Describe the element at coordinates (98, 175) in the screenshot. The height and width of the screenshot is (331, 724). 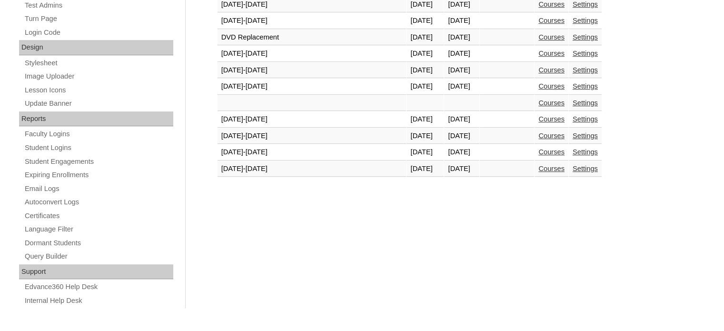
I see `a: Expiring Enrollments` at that location.